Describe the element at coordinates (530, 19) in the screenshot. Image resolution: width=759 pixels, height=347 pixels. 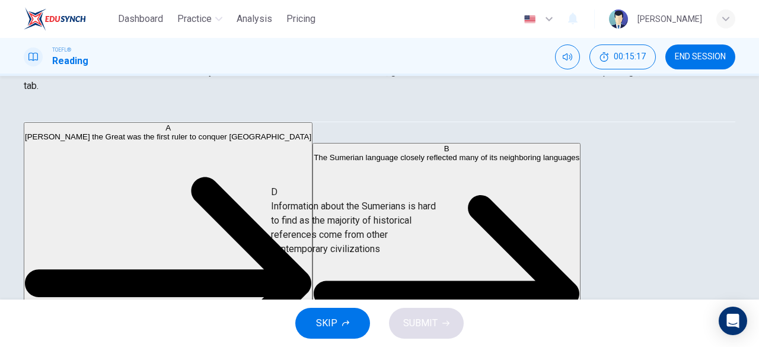
I see `img: en` at that location.